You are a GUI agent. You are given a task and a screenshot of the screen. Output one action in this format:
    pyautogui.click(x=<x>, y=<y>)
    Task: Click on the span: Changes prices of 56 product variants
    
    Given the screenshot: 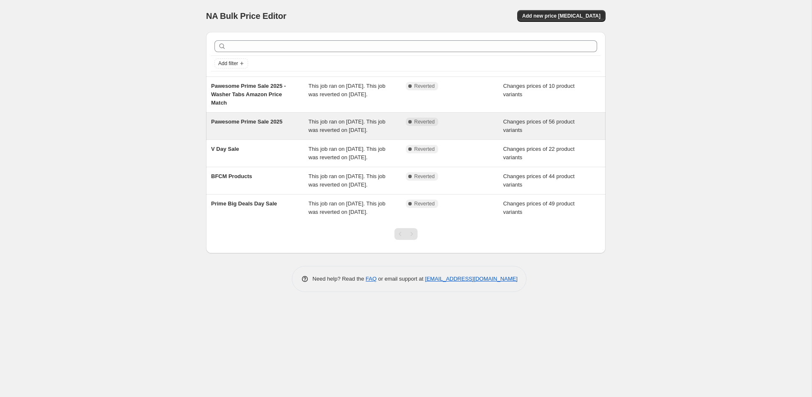 What is the action you would take?
    pyautogui.click(x=539, y=126)
    